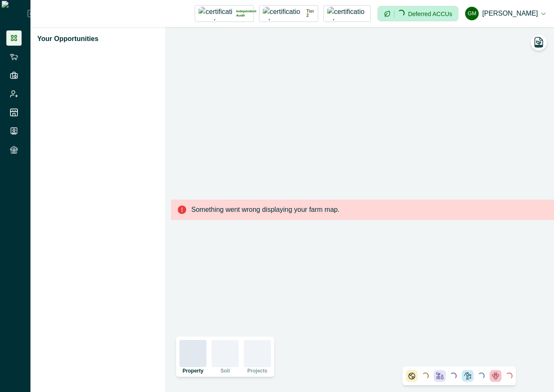  What do you see at coordinates (430, 14) in the screenshot?
I see `p: Deferred ACCUs` at bounding box center [430, 14].